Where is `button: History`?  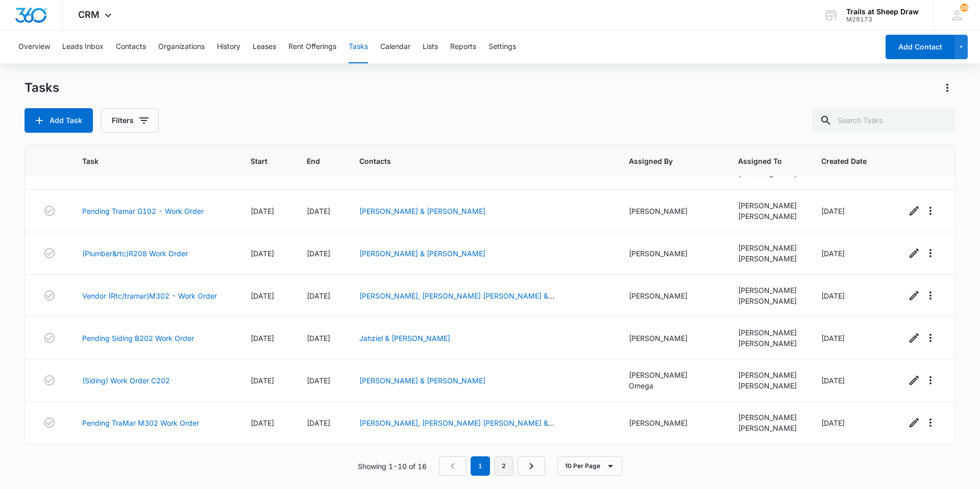
button: History is located at coordinates (228, 47).